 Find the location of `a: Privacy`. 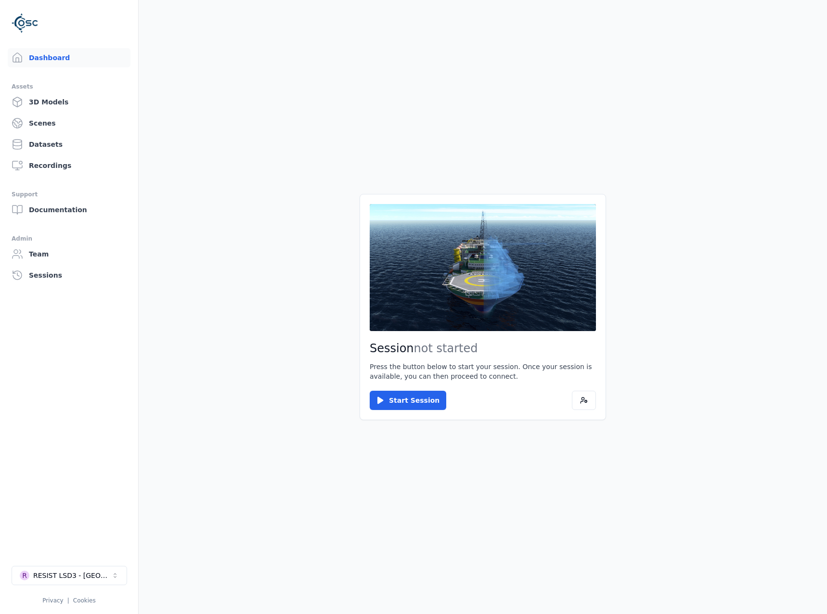

a: Privacy is located at coordinates (52, 601).